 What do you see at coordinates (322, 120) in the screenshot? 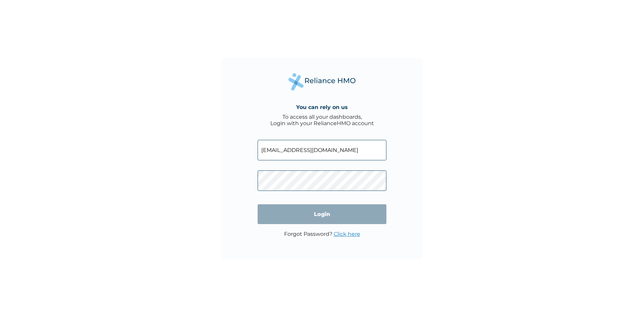
I see `div: To access all your dashboards, Login with your RelianceHMO account` at bounding box center [322, 120].